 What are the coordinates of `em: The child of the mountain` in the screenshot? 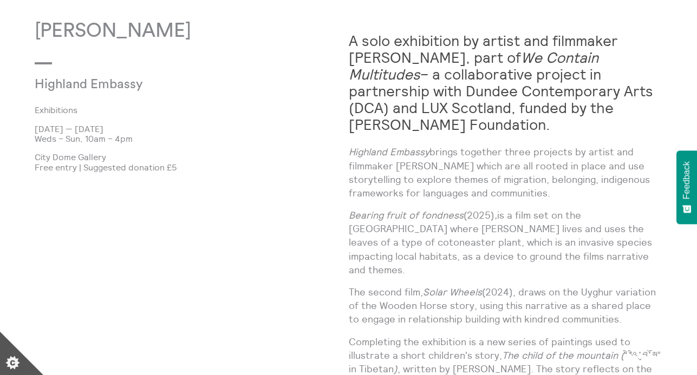 It's located at (560, 355).